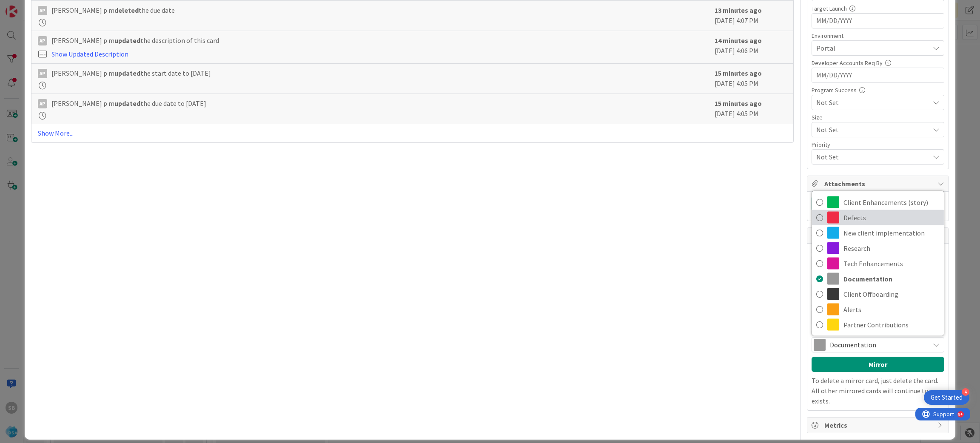 Image resolution: width=980 pixels, height=443 pixels. What do you see at coordinates (946, 398) in the screenshot?
I see `div: Get Started` at bounding box center [946, 398].